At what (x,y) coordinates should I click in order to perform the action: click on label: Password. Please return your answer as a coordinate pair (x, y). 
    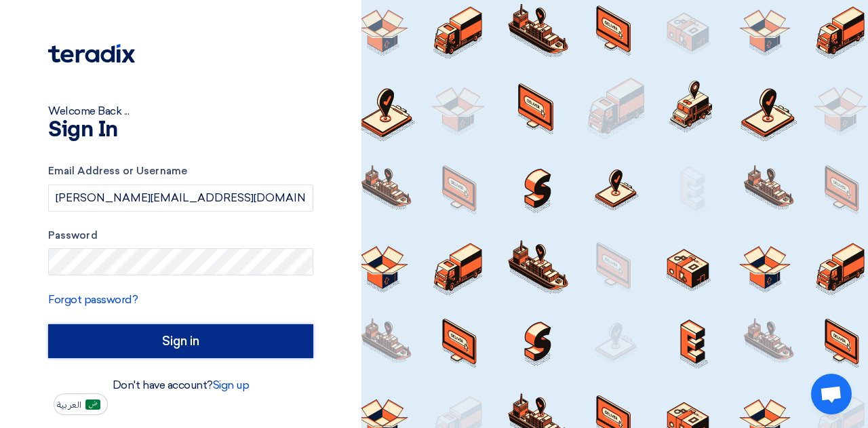
    Looking at the image, I should click on (180, 235).